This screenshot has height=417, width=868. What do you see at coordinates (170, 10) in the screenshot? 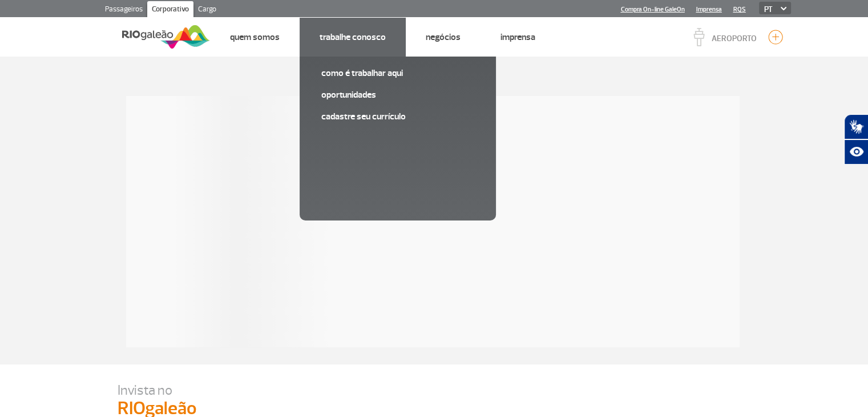
I see `a: Corporativo` at bounding box center [170, 10].